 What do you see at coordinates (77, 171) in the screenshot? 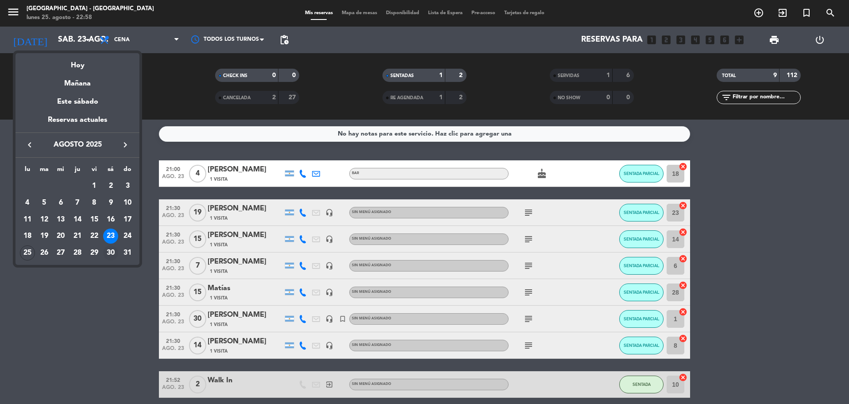
I see `th: jueves` at bounding box center [77, 171].